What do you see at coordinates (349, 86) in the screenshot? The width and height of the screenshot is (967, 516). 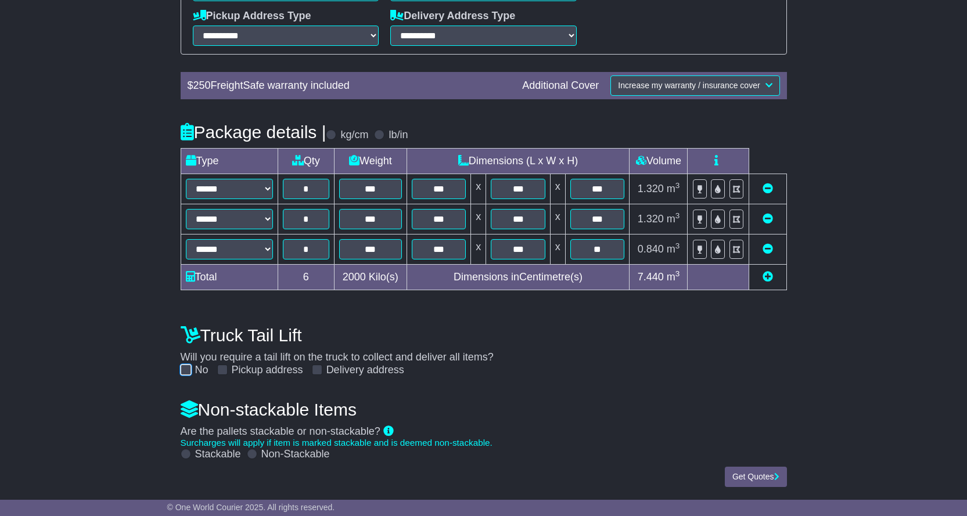 I see `div: $ FreightSafe warranty included` at bounding box center [349, 86].